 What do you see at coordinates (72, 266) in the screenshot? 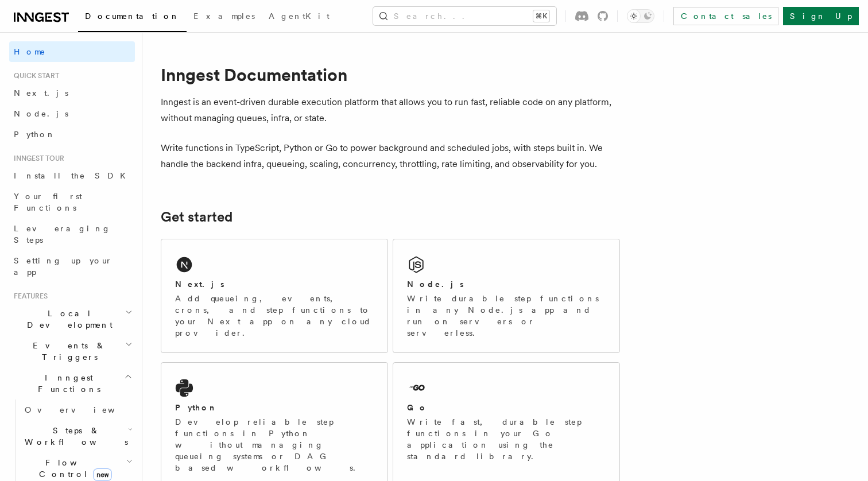
I see `a: Setting up your app` at bounding box center [72, 266].